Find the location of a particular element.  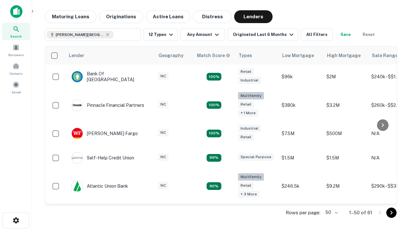

div: Sale Range is located at coordinates (384, 55).